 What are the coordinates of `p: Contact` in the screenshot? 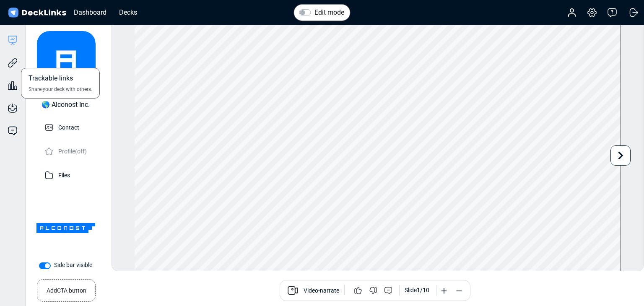 It's located at (69, 127).